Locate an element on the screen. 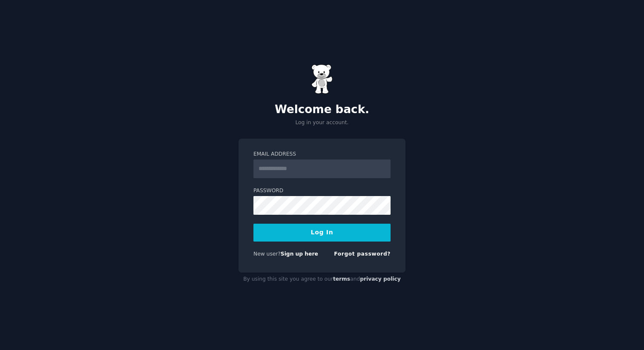  a: privacy policy is located at coordinates (381, 279).